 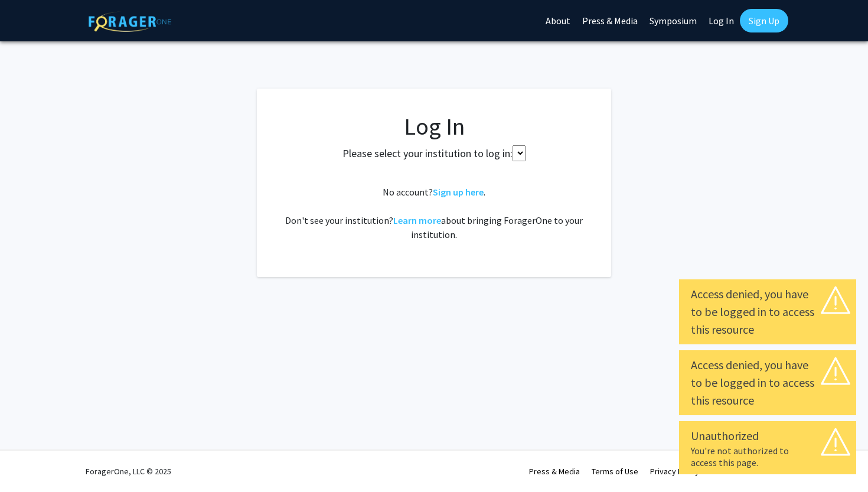 What do you see at coordinates (128, 471) in the screenshot?
I see `div: ForagerOne, LLC © 2025` at bounding box center [128, 471].